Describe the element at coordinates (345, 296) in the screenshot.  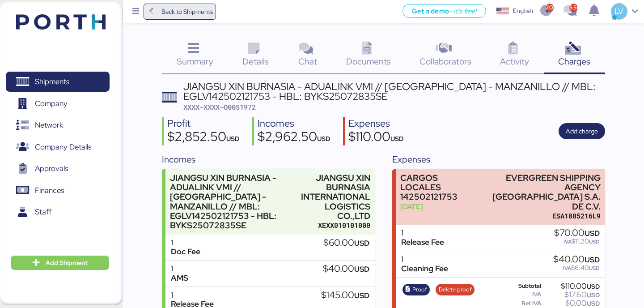
I see `div: $145.00` at that location.